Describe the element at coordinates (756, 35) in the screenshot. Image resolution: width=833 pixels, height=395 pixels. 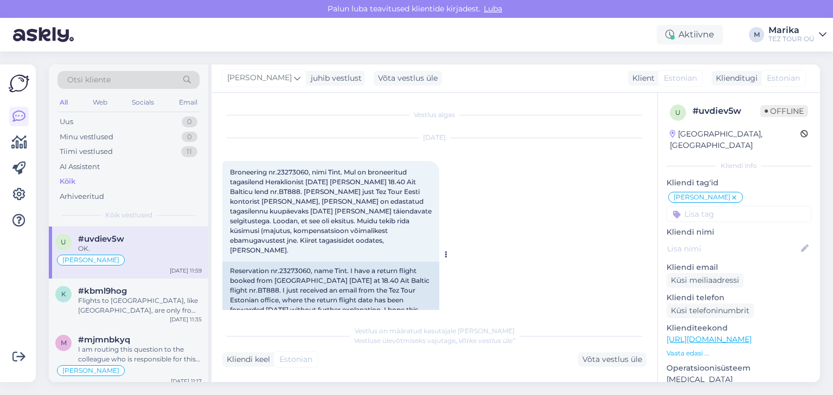
I see `div: M` at that location.